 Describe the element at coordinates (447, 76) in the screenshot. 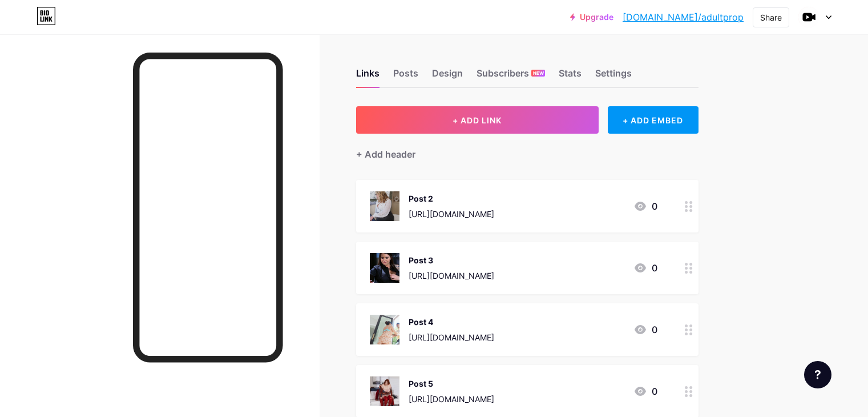

I see `div: Design` at that location.